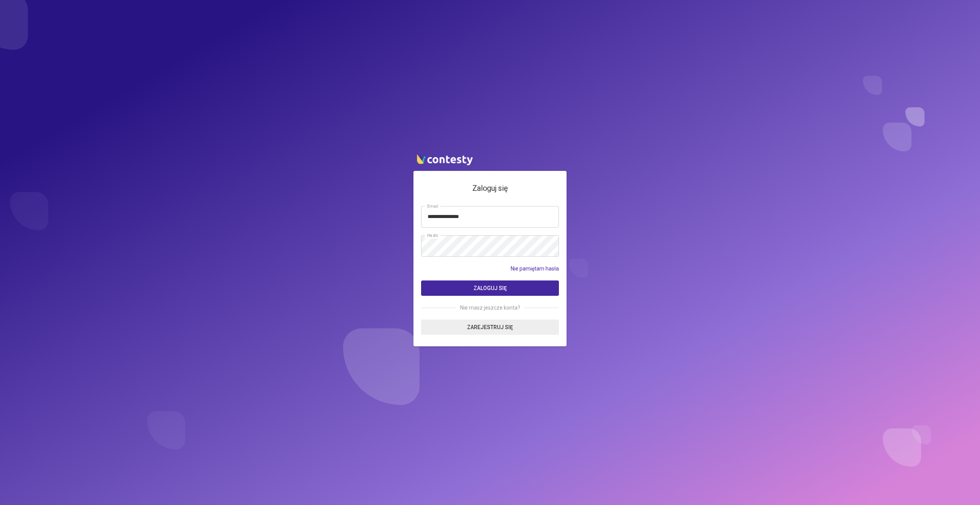 This screenshot has width=980, height=505. Describe the element at coordinates (490, 327) in the screenshot. I see `a: Zarejestruj się` at that location.